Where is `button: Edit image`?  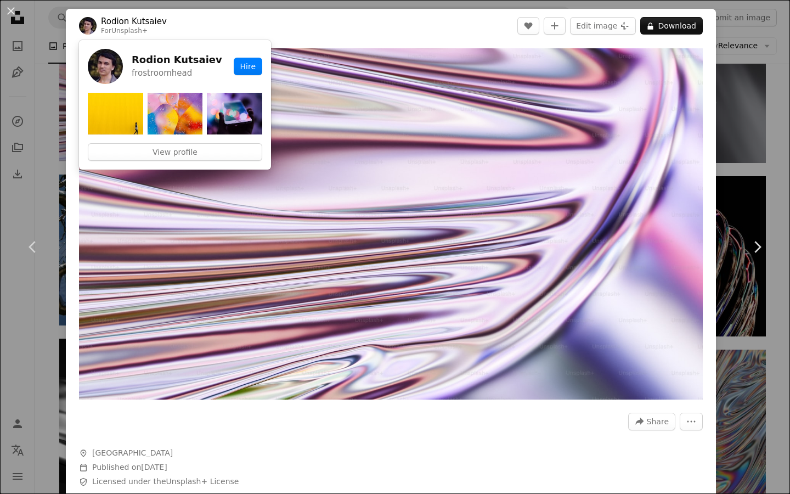 button: Edit image is located at coordinates (603, 26).